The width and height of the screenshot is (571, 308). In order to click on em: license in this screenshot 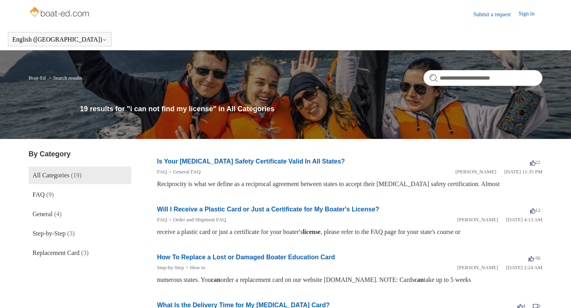, I will do `click(311, 232)`.